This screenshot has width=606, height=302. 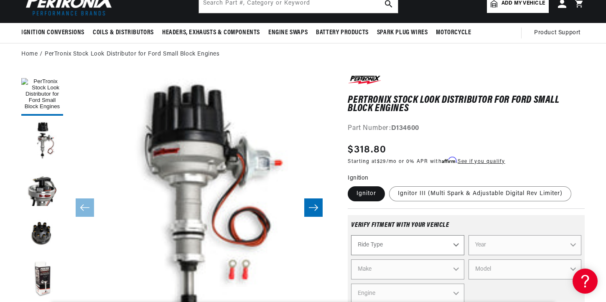 What do you see at coordinates (342, 33) in the screenshot?
I see `span: Battery Products` at bounding box center [342, 33].